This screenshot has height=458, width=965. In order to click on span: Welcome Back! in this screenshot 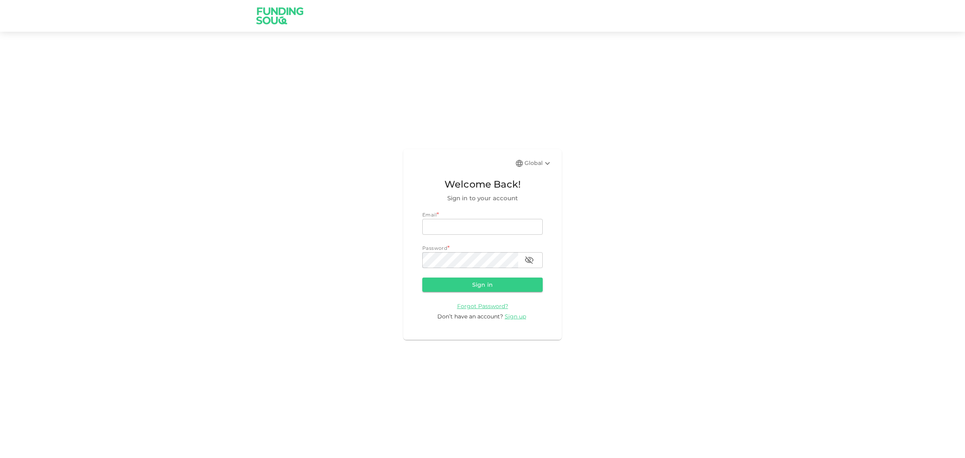, I will do `click(483, 184)`.